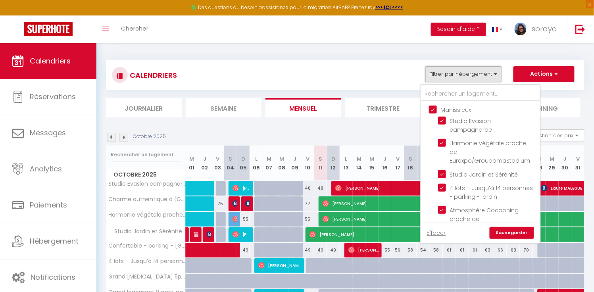 Image resolution: width=594 pixels, height=292 pixels. Describe the element at coordinates (223, 107) in the screenshot. I see `li: Semaine` at that location.